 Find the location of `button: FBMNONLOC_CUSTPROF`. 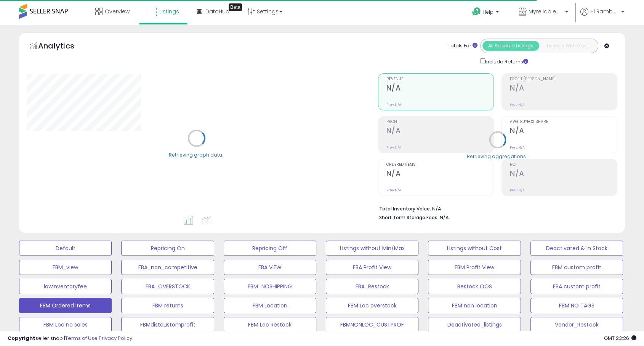

button: FBMNONLOC_CUSTPROF is located at coordinates (372, 324).